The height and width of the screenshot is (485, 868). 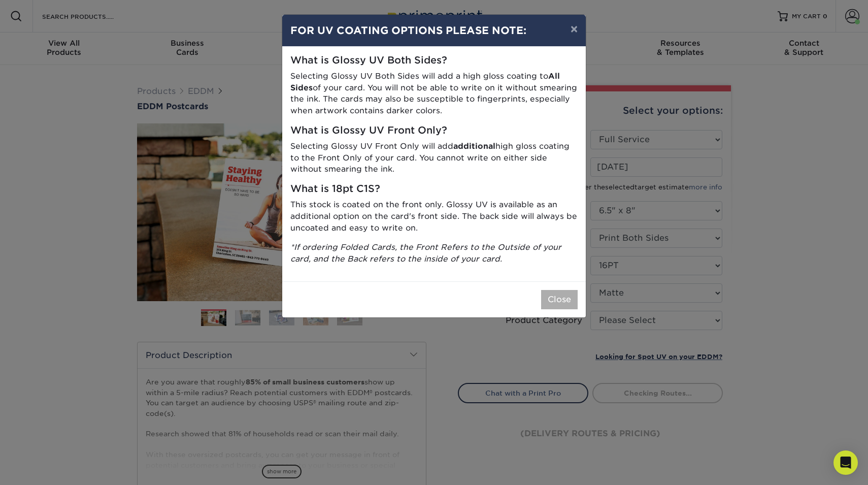 What do you see at coordinates (845, 462) in the screenshot?
I see `div: Open Intercom Messenger` at bounding box center [845, 462].